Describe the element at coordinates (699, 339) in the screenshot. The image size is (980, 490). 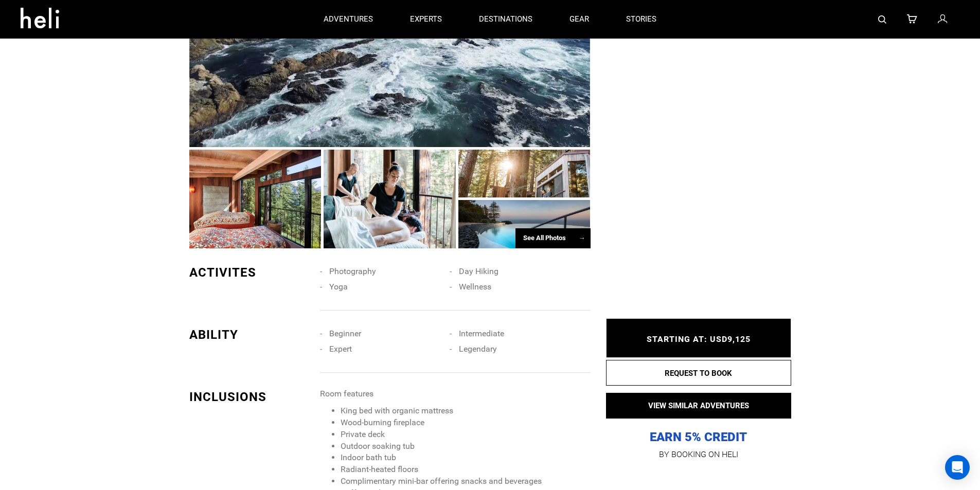
I see `span: STARTING AT: USD9,125` at that location.